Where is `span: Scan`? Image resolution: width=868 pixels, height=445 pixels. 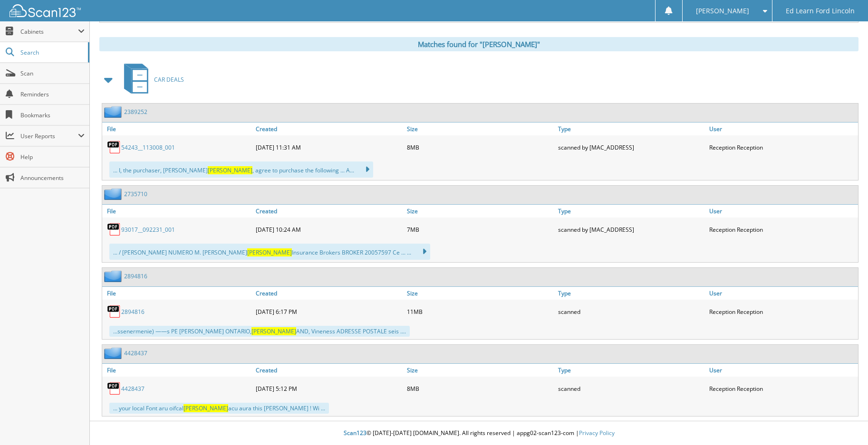 span: Scan is located at coordinates (52, 73).